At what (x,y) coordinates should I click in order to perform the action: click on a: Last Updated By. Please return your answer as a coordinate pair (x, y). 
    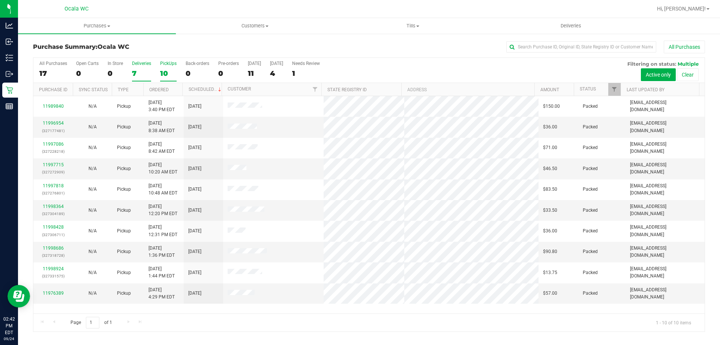
    Looking at the image, I should click on (645, 90).